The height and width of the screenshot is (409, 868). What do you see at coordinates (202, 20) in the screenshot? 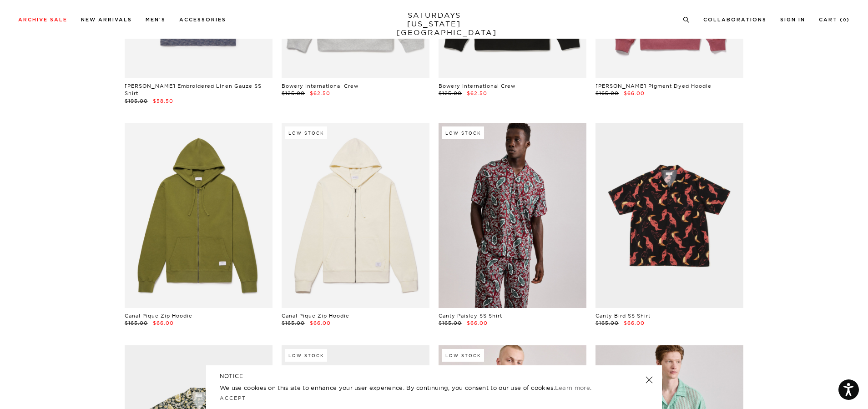
I see `a: Accessories` at bounding box center [202, 20].